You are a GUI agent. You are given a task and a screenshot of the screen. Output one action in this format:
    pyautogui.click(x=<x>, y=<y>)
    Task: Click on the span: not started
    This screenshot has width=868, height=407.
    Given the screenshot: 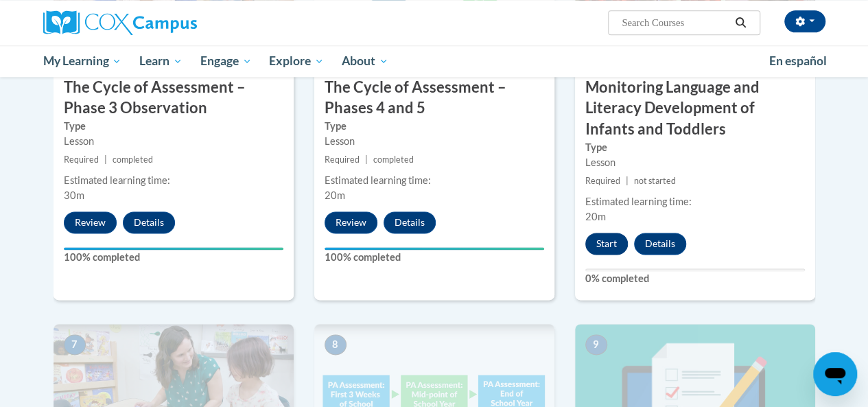 What is the action you would take?
    pyautogui.click(x=654, y=181)
    